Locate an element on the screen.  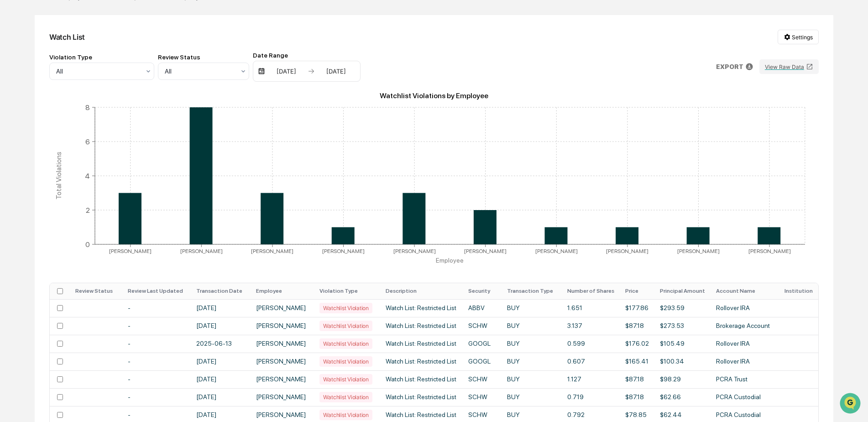
td: PCRA Custodial is located at coordinates (745, 397).